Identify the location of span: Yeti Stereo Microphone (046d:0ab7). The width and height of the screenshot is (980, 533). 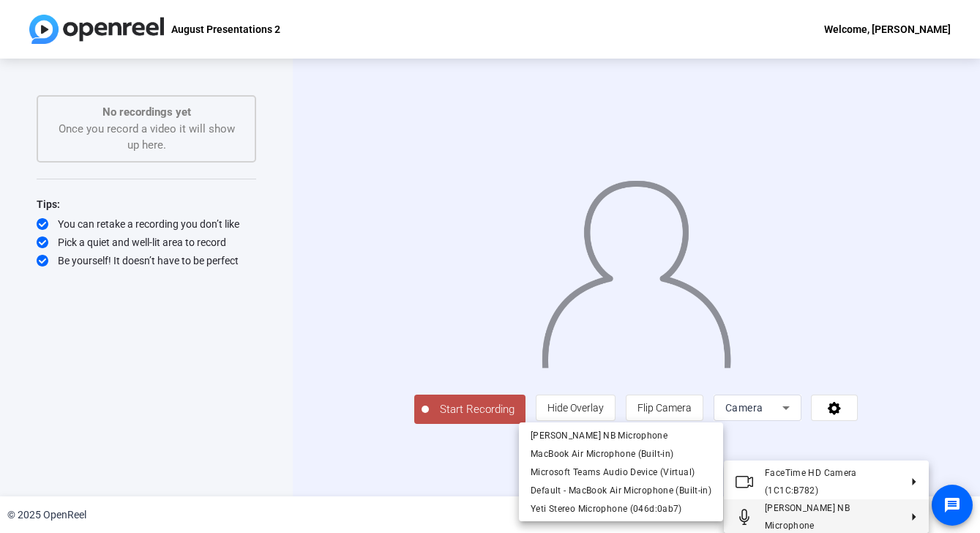
(607, 508).